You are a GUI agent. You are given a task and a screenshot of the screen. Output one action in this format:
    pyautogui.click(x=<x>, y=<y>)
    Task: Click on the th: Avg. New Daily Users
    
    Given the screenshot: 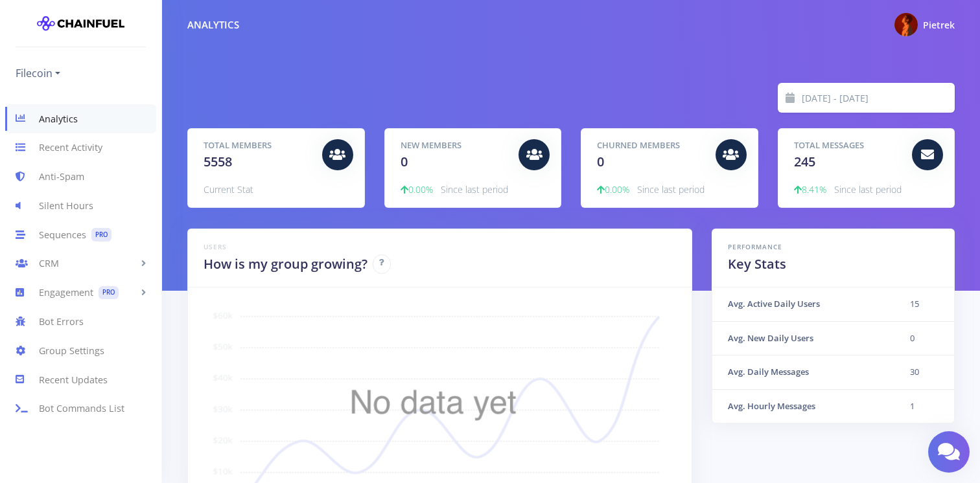 What is the action you would take?
    pyautogui.click(x=803, y=338)
    